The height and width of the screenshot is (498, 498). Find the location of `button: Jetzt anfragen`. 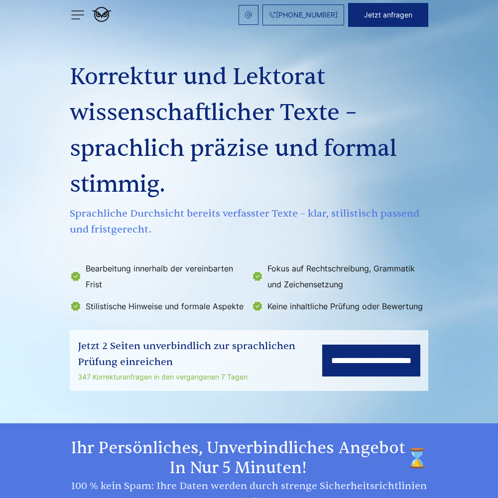

button: Jetzt anfragen is located at coordinates (388, 15).